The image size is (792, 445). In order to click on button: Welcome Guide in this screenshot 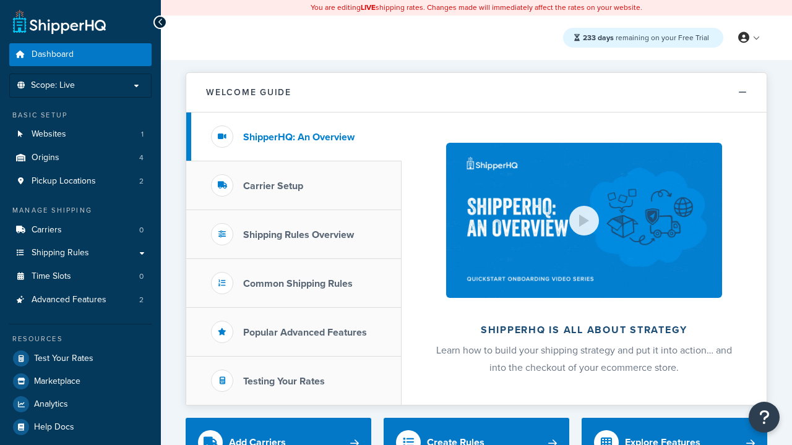, I will do `click(476, 93)`.